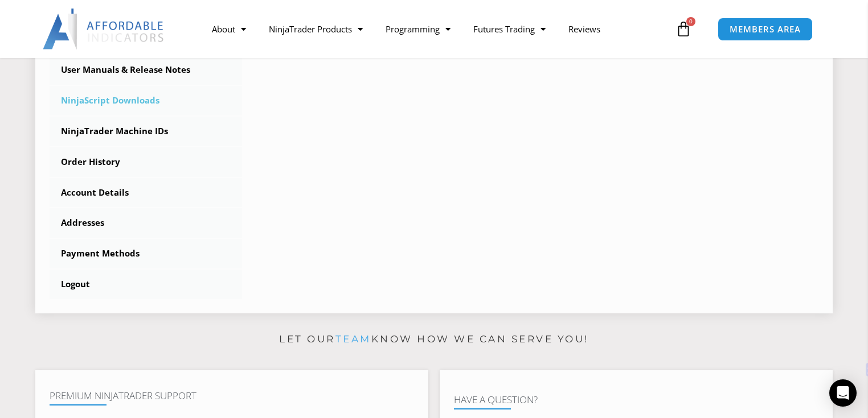 The height and width of the screenshot is (418, 868). What do you see at coordinates (434, 339) in the screenshot?
I see `p: Let our know how we can serve you!` at bounding box center [434, 339].